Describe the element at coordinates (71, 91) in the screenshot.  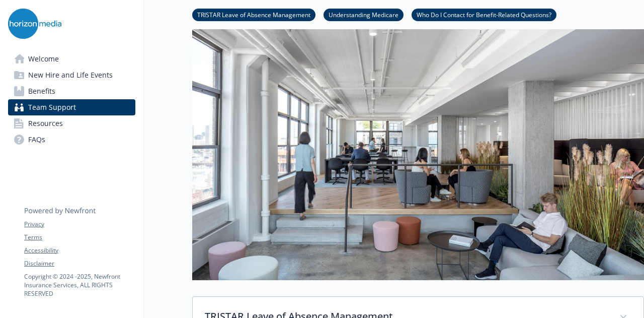
I see `a: Benefits` at that location.